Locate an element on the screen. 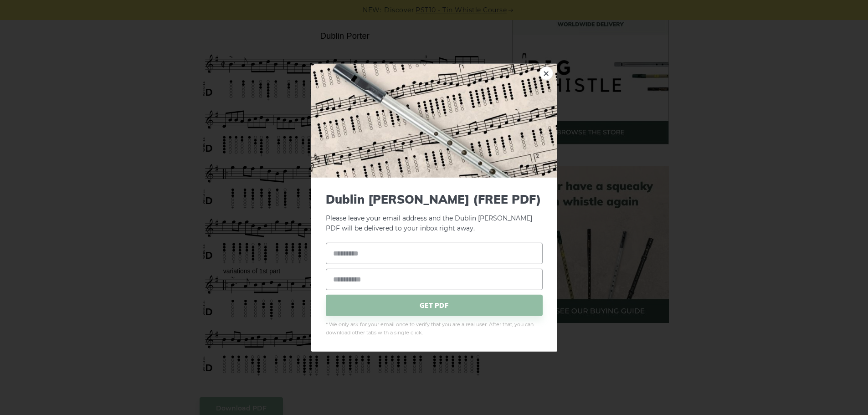 Image resolution: width=868 pixels, height=415 pixels. span: GET PDF is located at coordinates (434, 306).